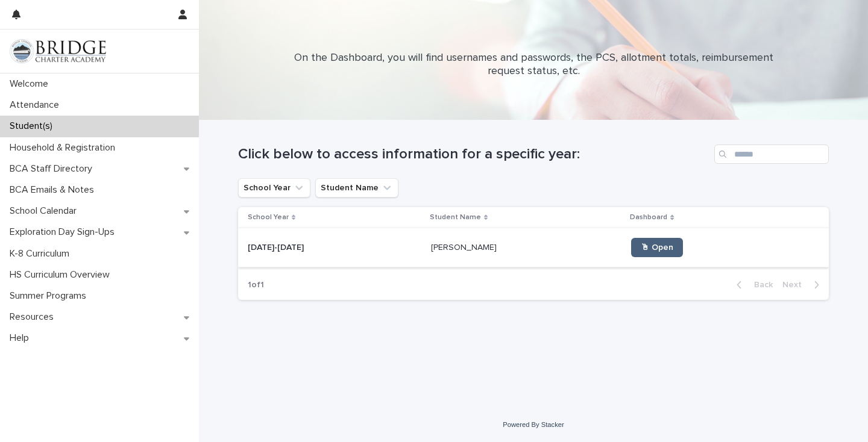  Describe the element at coordinates (50, 295) in the screenshot. I see `p: Summer Programs` at that location.